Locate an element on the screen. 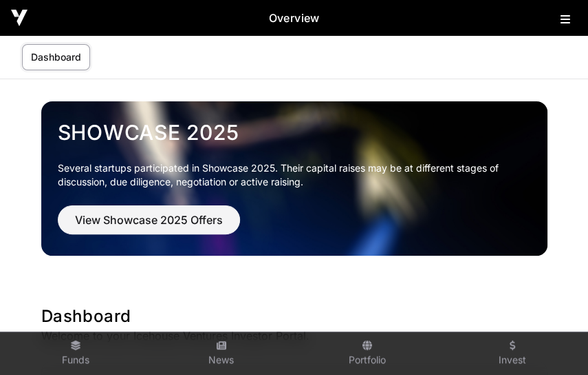  h2: Overview is located at coordinates (294, 18).